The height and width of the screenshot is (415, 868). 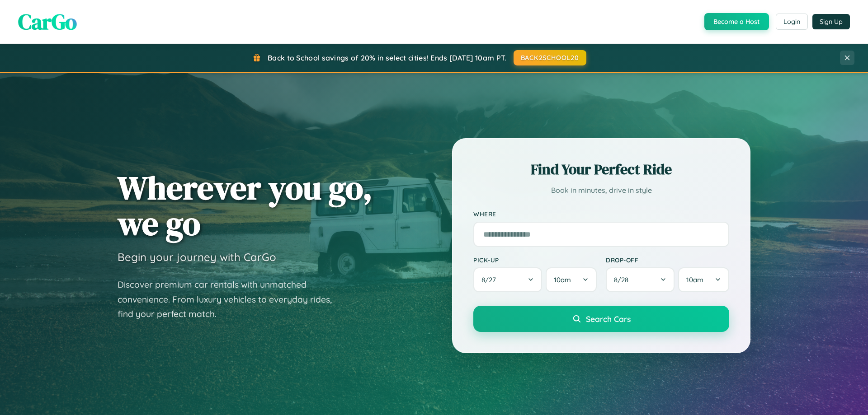 I want to click on button: Login, so click(x=792, y=22).